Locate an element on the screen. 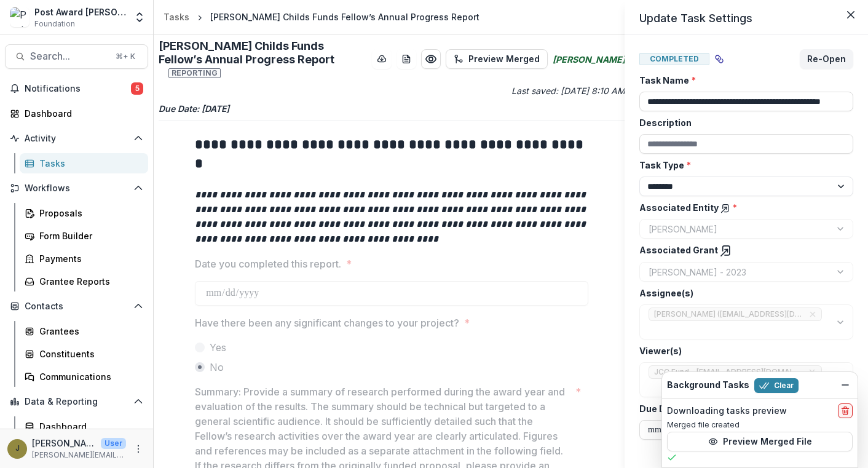 The height and width of the screenshot is (468, 868). button: Re-Open is located at coordinates (826, 59).